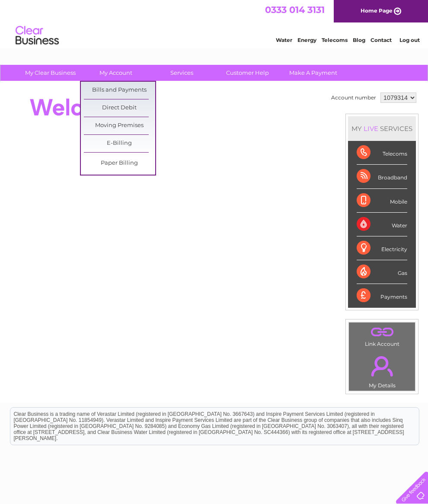 This screenshot has width=428, height=504. What do you see at coordinates (382, 296) in the screenshot?
I see `div: Payments` at bounding box center [382, 296].